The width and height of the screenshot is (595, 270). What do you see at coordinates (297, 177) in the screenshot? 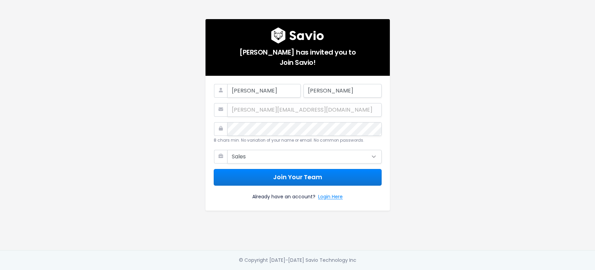
I see `button: Join Your Team` at bounding box center [297, 177].